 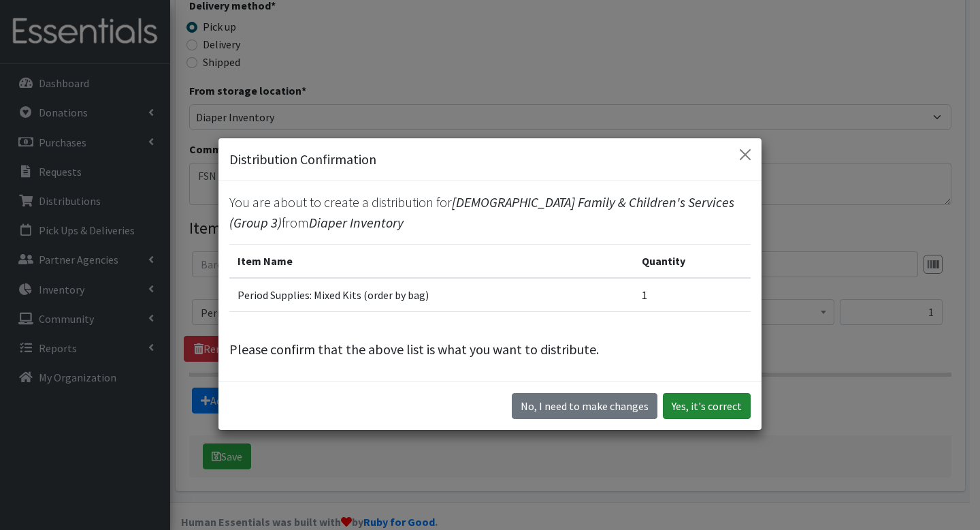 I want to click on td: Period Supplies: Mixed Kits (order by bag), so click(x=432, y=294).